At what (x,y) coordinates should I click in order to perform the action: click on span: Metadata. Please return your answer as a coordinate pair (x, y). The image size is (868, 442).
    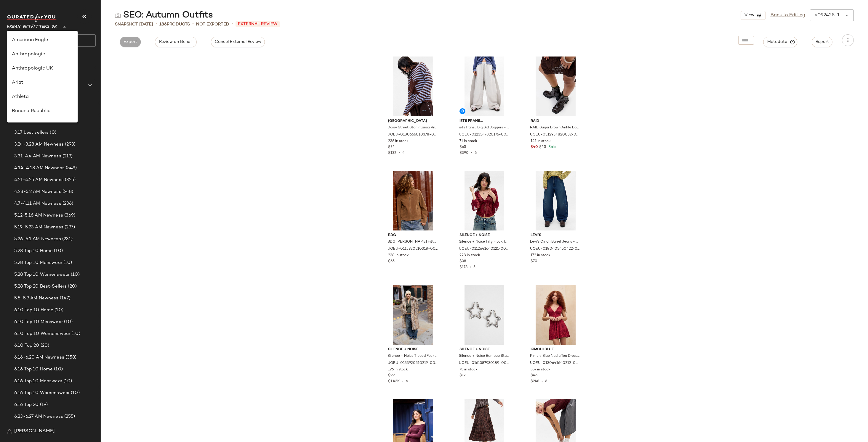
    Looking at the image, I should click on (780, 42).